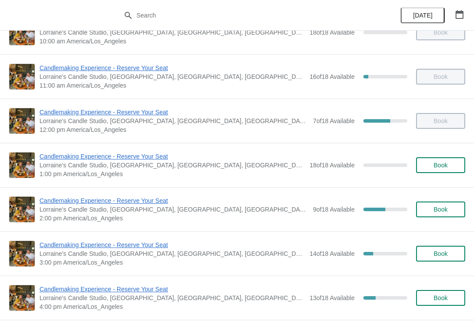 This screenshot has width=474, height=322. I want to click on span: 4:00 pm America/Los_Angeles, so click(172, 307).